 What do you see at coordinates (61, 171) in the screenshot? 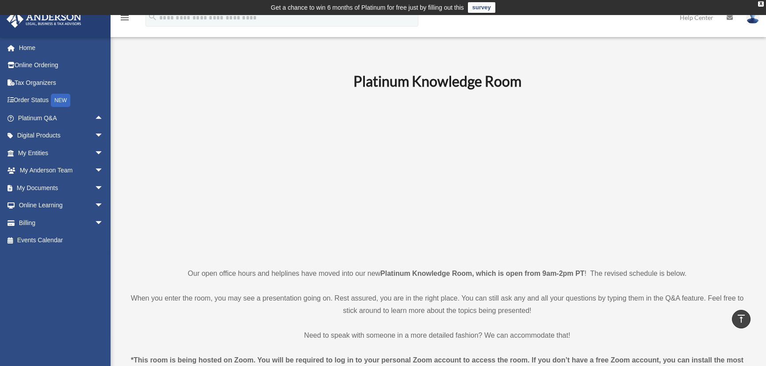
I see `a: My Anderson Teamarrow_drop_down` at bounding box center [61, 171].